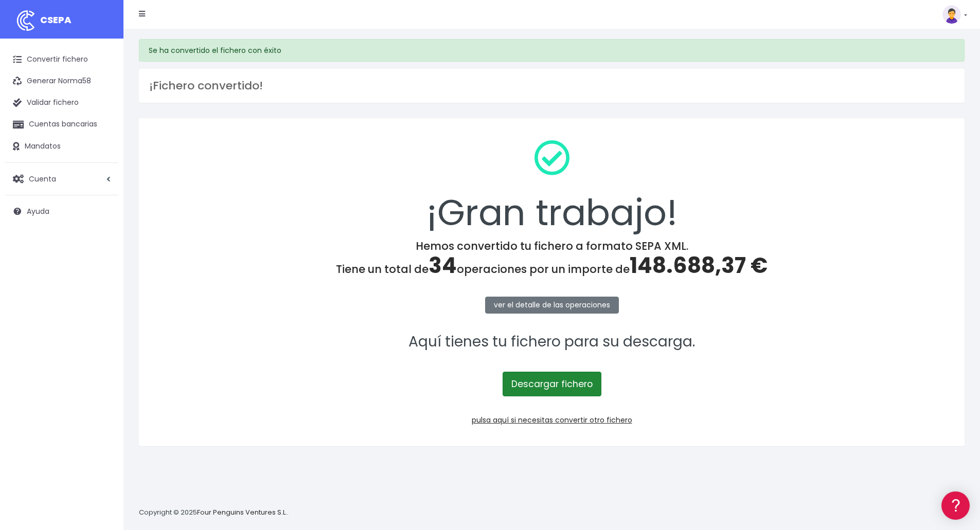 The height and width of the screenshot is (530, 980). Describe the element at coordinates (552, 420) in the screenshot. I see `a: pulsa aquí si necesitas convertir otro fichero` at that location.